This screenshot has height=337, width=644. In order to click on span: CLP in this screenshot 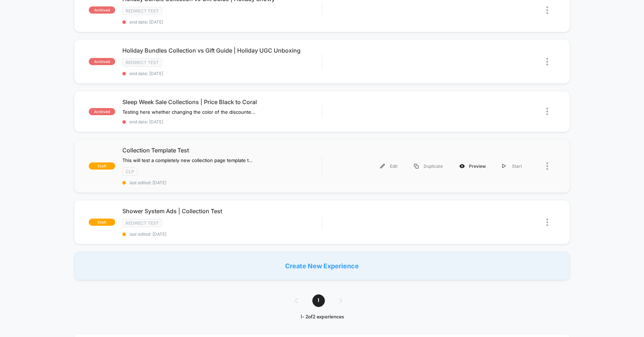, I will do `click(130, 171)`.